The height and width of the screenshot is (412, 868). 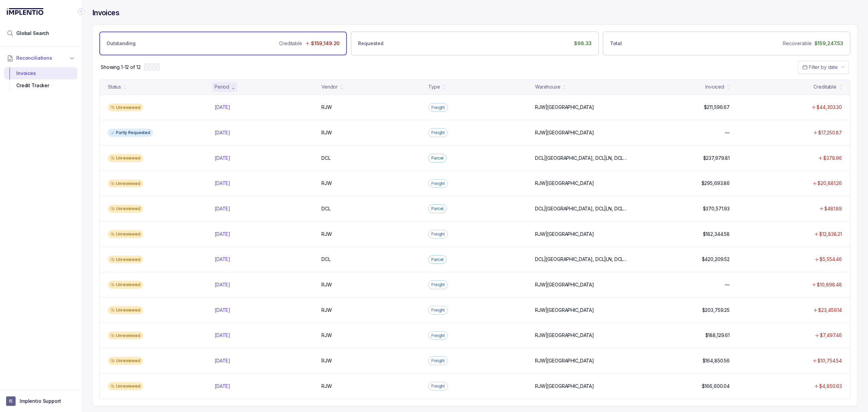 What do you see at coordinates (41, 79) in the screenshot?
I see `div: Reconciliations` at bounding box center [41, 79].